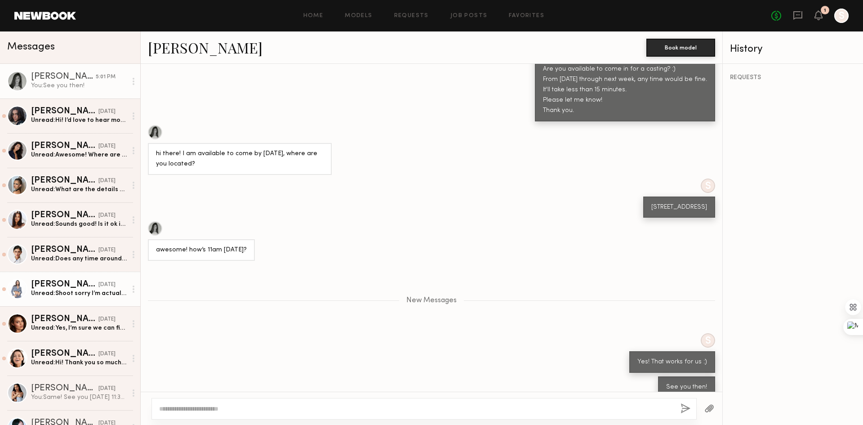  Describe the element at coordinates (79, 258) in the screenshot. I see `div: Unread: Does any time around 11am-noon work?` at that location.